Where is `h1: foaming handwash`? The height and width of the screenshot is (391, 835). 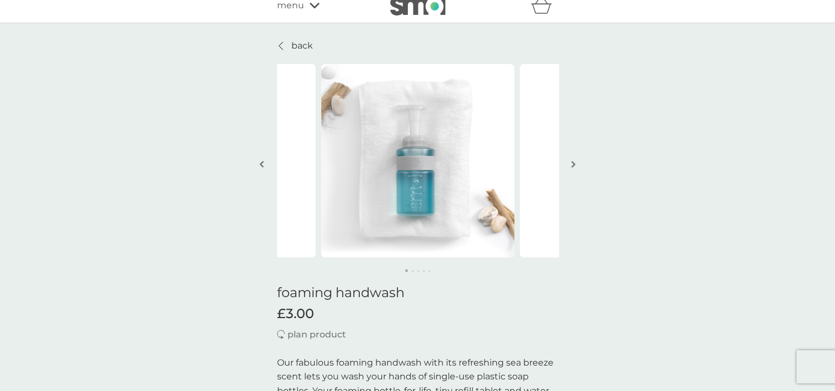
h1: foaming handwash is located at coordinates (418, 293).